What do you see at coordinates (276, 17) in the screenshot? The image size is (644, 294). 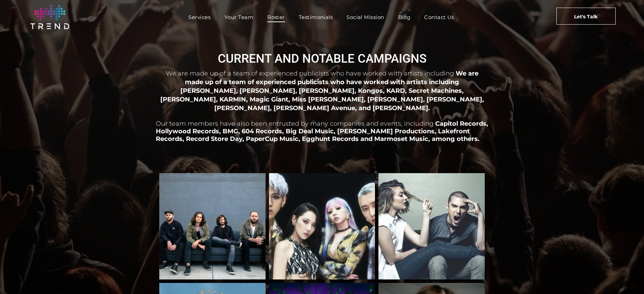 I see `a: Roster` at bounding box center [276, 17].